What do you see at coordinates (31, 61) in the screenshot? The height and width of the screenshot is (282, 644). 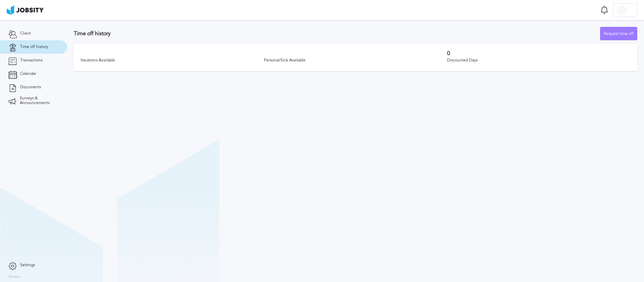 I see `span: Transactions` at bounding box center [31, 61].